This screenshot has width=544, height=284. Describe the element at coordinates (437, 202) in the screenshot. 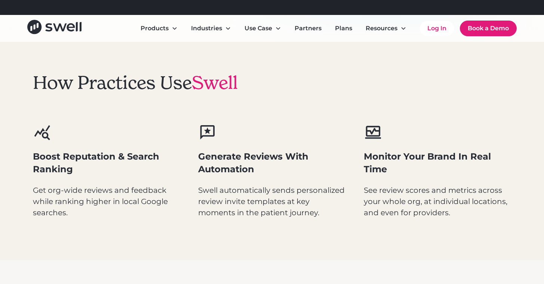

I see `p: See review scores and metrics across your whole org, at individual locations, and even for provid...` at that location.